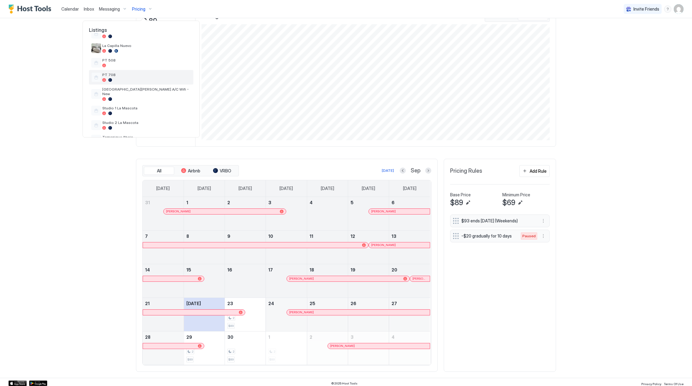 The image size is (692, 386). What do you see at coordinates (147, 60) in the screenshot?
I see `span: PT 508` at bounding box center [147, 60].